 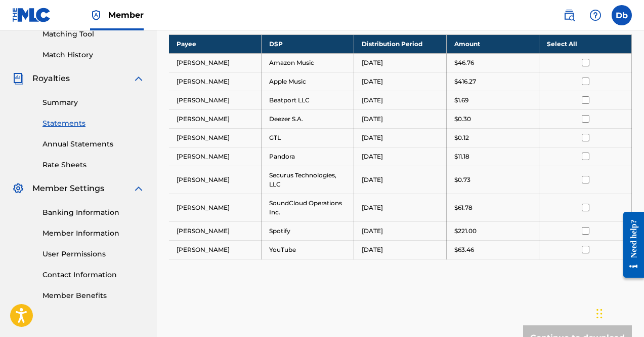 I want to click on a: User Permissions, so click(x=93, y=254).